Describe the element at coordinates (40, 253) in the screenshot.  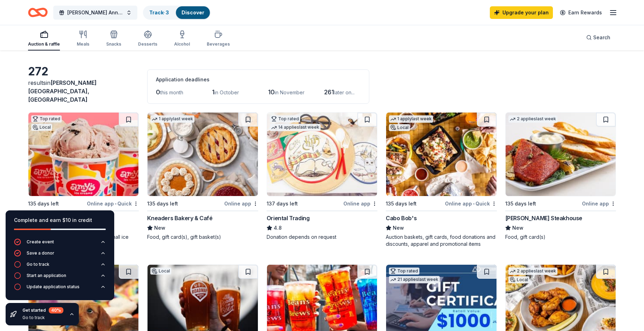
I see `div: Save a donor` at that location.